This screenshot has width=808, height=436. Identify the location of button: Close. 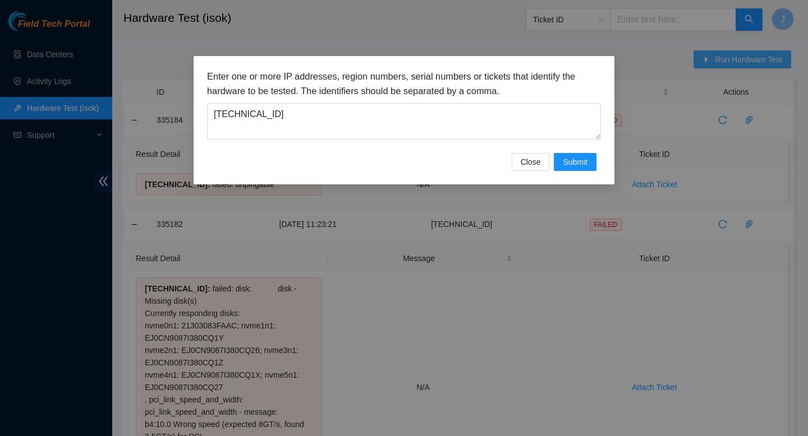
(531, 162).